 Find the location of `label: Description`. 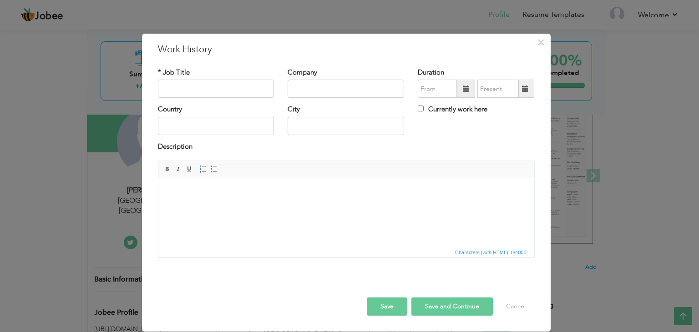

label: Description is located at coordinates (175, 147).